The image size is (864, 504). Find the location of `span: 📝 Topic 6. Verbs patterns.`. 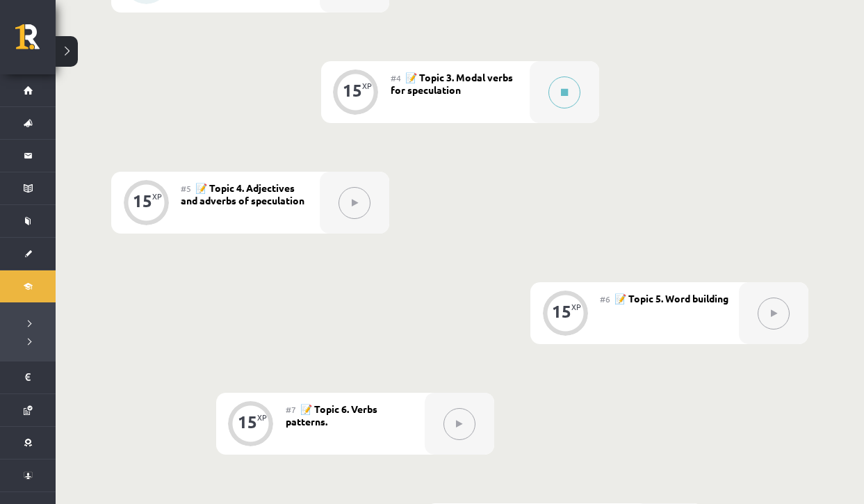

span: 📝 Topic 6. Verbs patterns. is located at coordinates (332, 415).